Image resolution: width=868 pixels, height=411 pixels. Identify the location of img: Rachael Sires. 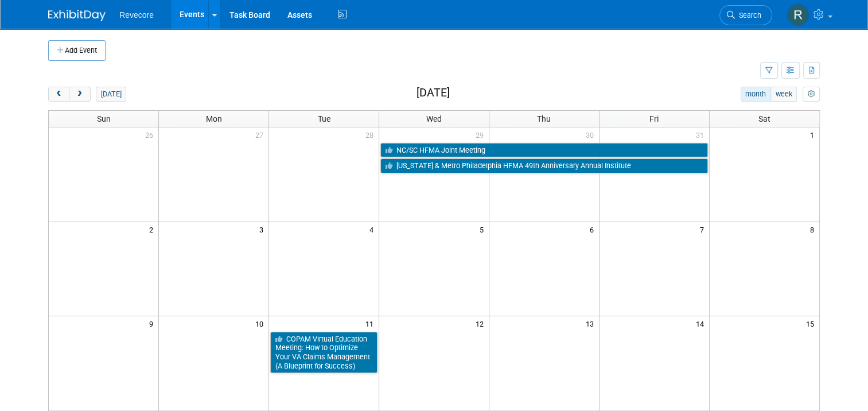
(798, 15).